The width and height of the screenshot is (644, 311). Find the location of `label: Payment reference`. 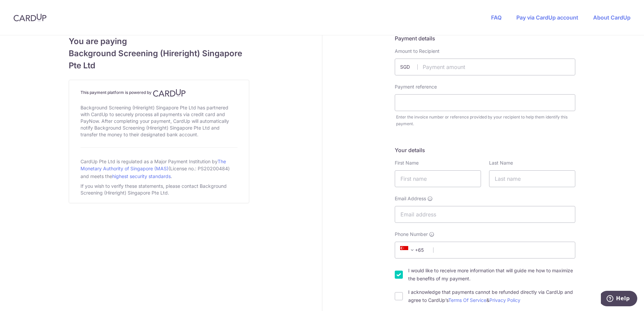

label: Payment reference is located at coordinates (416, 87).